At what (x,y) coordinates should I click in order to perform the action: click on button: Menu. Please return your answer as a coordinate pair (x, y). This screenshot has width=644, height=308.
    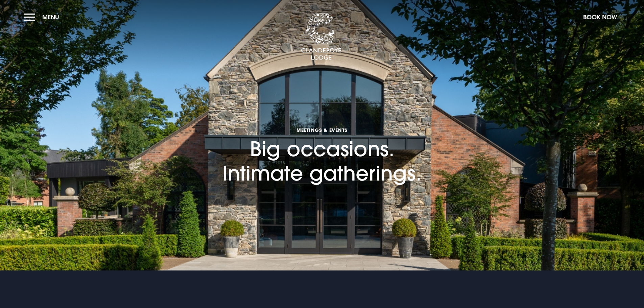
    Looking at the image, I should click on (43, 17).